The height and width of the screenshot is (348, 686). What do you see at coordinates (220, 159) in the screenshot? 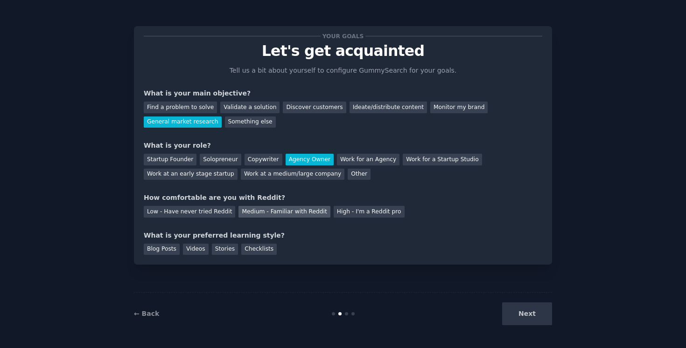
I see `div: Solopreneur` at bounding box center [220, 159].